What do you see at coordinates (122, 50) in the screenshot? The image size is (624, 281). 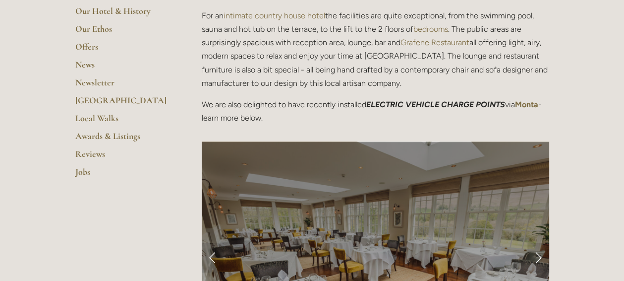 I see `a: Offers` at bounding box center [122, 50].